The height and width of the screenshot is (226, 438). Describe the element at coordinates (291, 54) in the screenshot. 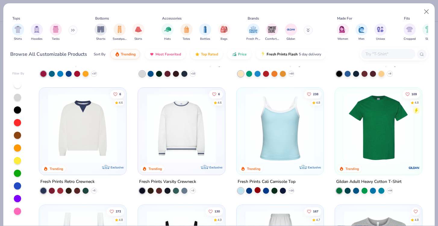

I see `button: Fresh Prints Flash5 day delivery` at that location.